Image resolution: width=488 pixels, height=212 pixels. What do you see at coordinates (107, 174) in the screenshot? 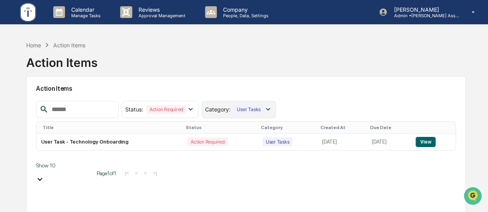
I see `span: Page 1 of 1` at bounding box center [107, 174].